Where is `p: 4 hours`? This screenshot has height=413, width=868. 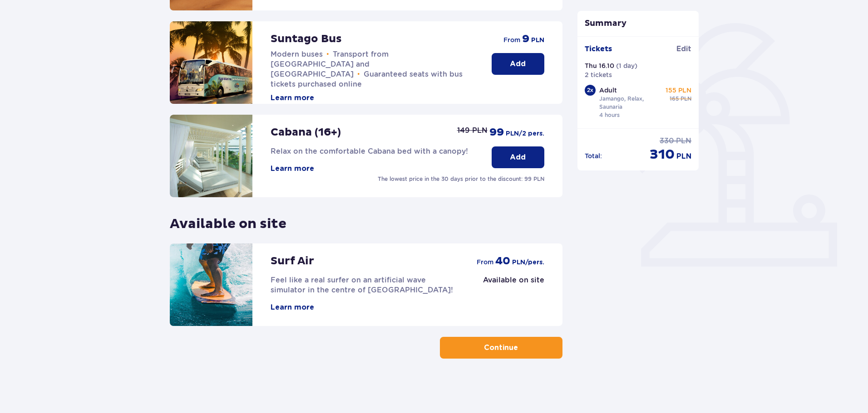
p: 4 hours is located at coordinates (610, 115).